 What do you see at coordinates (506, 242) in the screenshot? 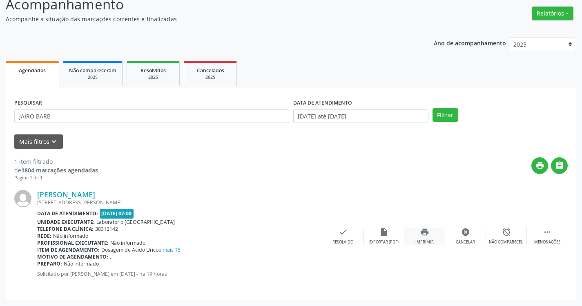
I see `div: Não compareceu` at bounding box center [506, 242].